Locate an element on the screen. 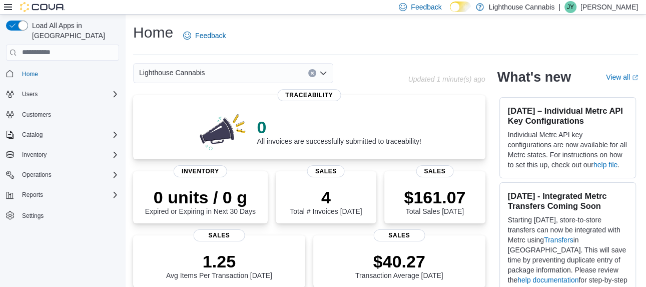 This screenshot has width=646, height=287. p: Lighthouse Cannabis is located at coordinates (522, 7).